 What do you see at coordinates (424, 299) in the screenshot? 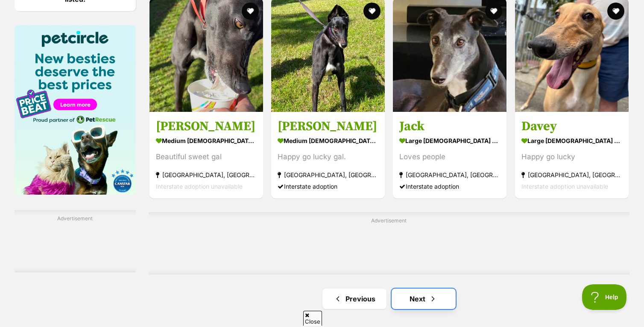
I see `a: Next page` at bounding box center [424, 299].